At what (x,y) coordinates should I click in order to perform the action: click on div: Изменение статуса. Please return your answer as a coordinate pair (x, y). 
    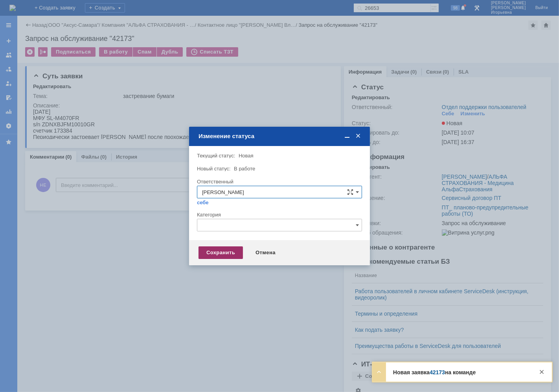
    Looking at the image, I should click on (280, 136).